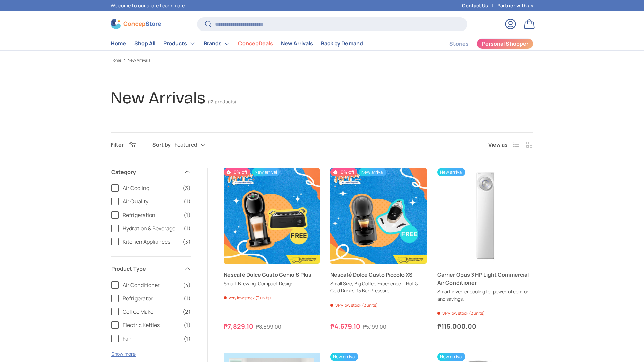  What do you see at coordinates (117, 144) in the screenshot?
I see `span: Filter` at bounding box center [117, 144].